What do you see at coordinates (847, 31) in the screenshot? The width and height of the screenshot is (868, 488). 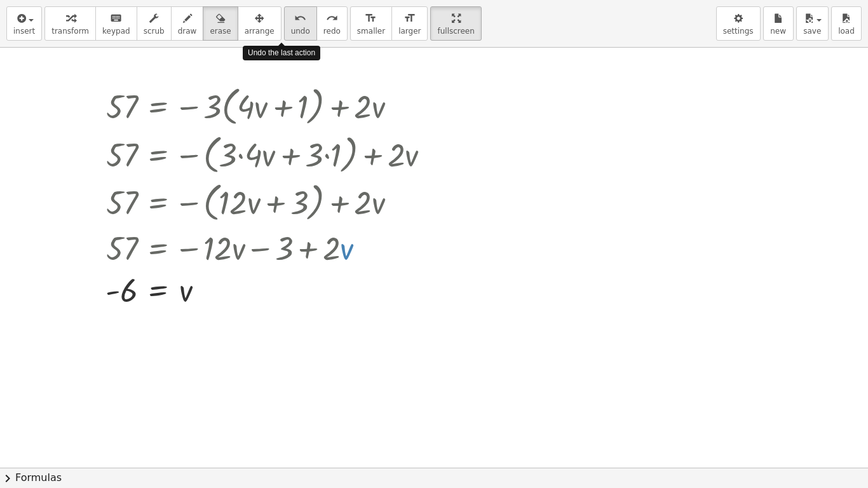 I see `span: load` at bounding box center [847, 31].